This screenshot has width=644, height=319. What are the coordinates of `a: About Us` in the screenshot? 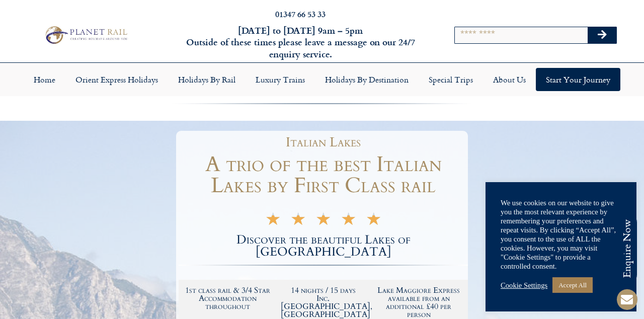 It's located at (509, 80).